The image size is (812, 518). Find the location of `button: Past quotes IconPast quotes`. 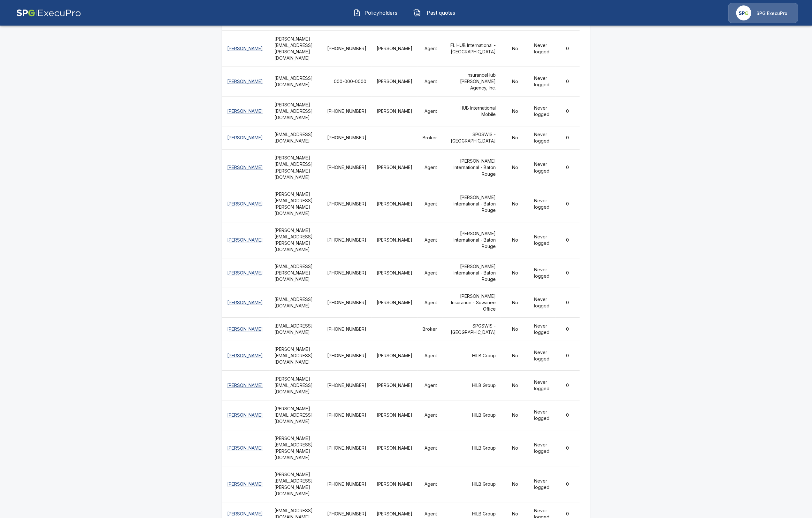

button: Past quotes IconPast quotes is located at coordinates (436, 13).